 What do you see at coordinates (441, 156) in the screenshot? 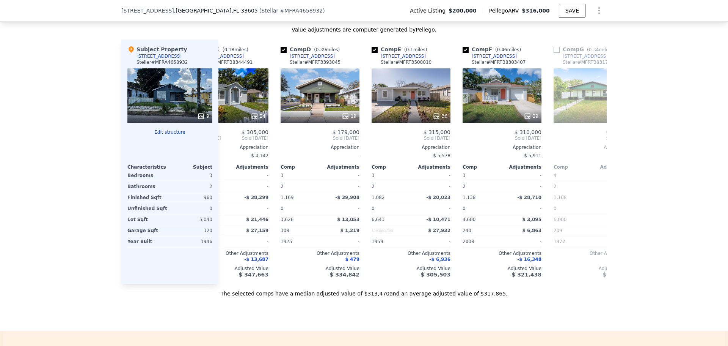
I see `span: -$ 5,578` at bounding box center [441, 156].